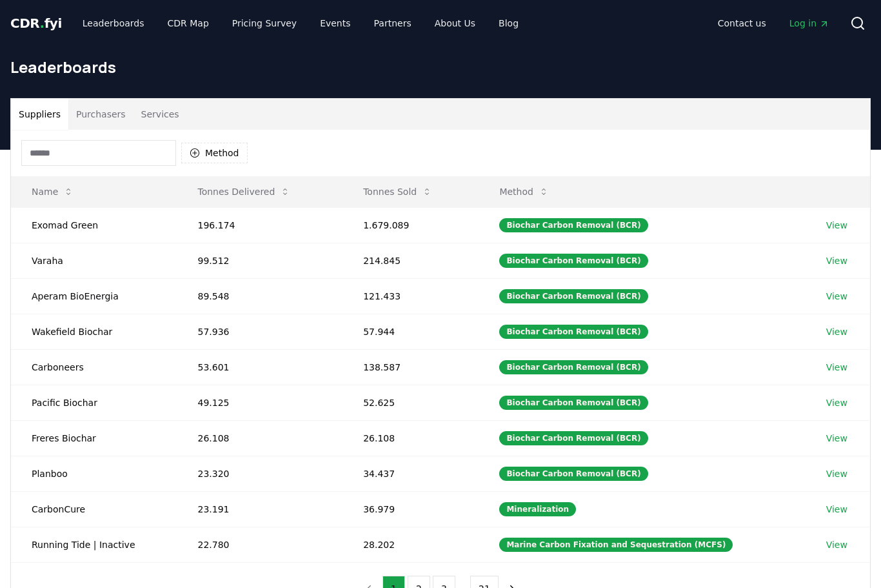  I want to click on td: 49.125, so click(259, 402).